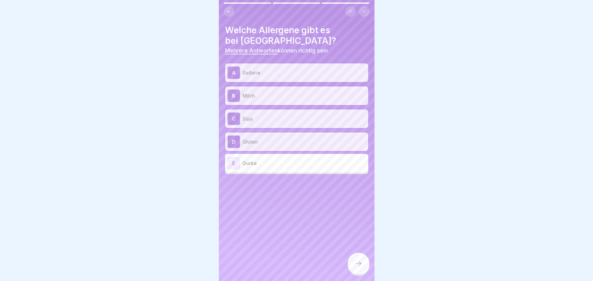 The image size is (593, 281). Describe the element at coordinates (234, 119) in the screenshot. I see `div: C` at that location.